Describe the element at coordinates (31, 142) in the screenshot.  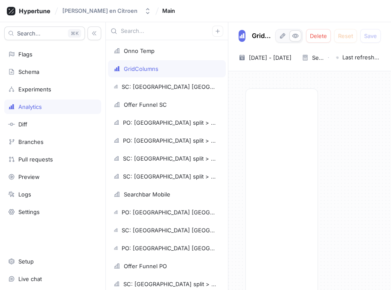
I see `div: Branches` at that location.